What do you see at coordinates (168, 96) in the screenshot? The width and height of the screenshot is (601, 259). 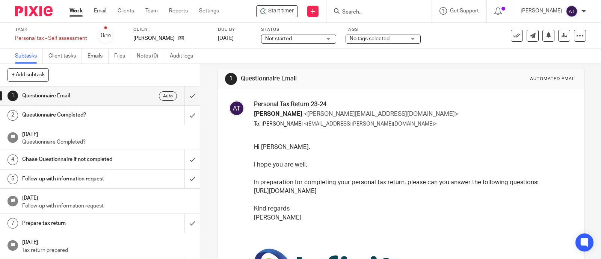 I see `div: Auto` at bounding box center [168, 96].